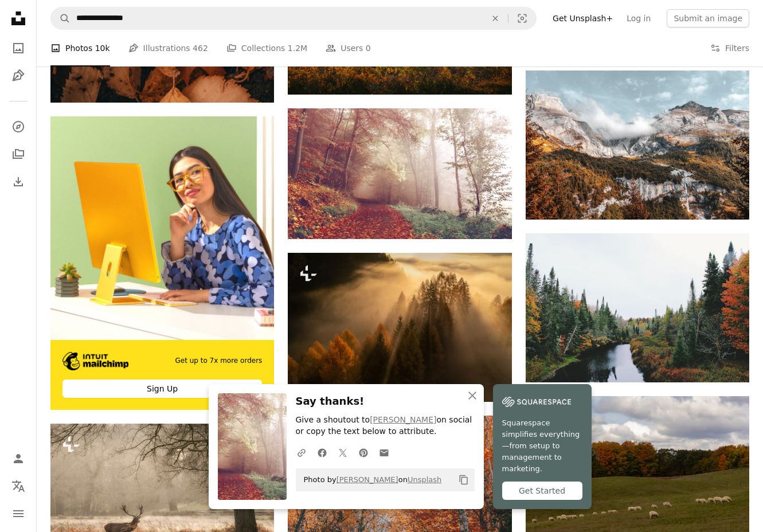 The image size is (763, 532). What do you see at coordinates (18, 182) in the screenshot?
I see `a: Download History` at bounding box center [18, 182].